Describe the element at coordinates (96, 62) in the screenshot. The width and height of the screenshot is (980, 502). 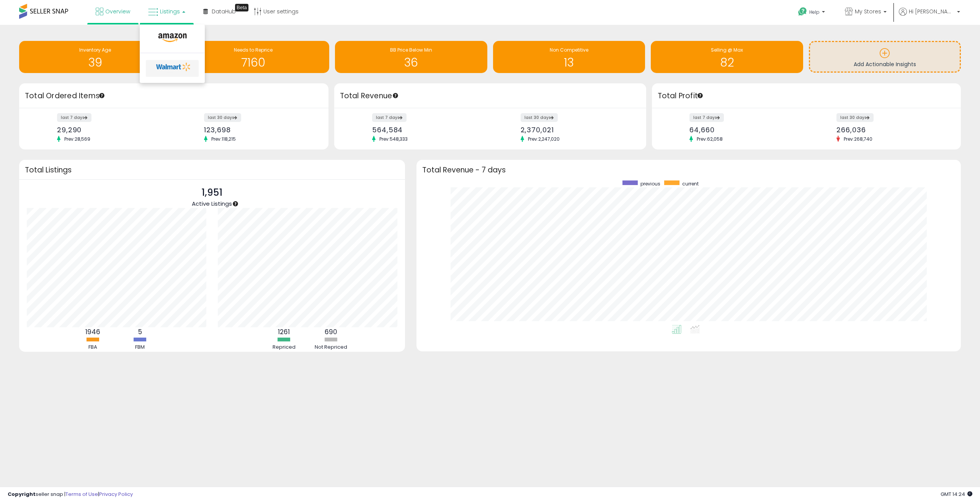
I see `h1: 39` at that location.